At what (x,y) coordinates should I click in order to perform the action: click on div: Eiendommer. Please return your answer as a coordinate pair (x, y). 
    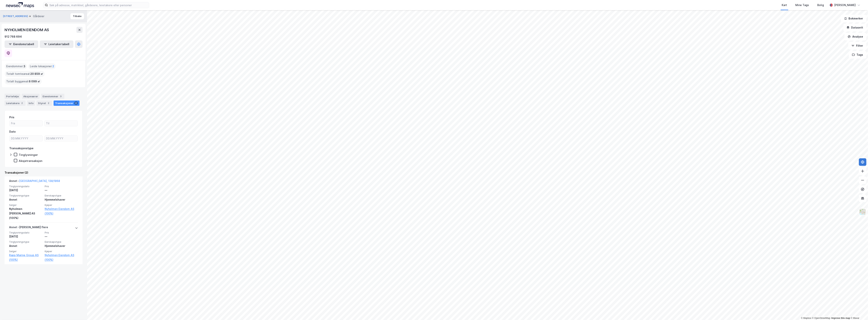
    Looking at the image, I should click on (53, 97).